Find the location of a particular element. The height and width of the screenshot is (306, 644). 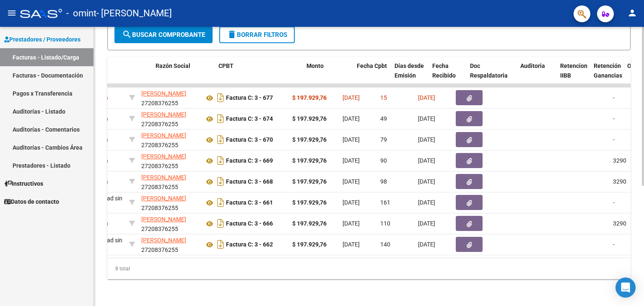

datatable-header-cell: Doc Respaldatoria is located at coordinates (492, 76).